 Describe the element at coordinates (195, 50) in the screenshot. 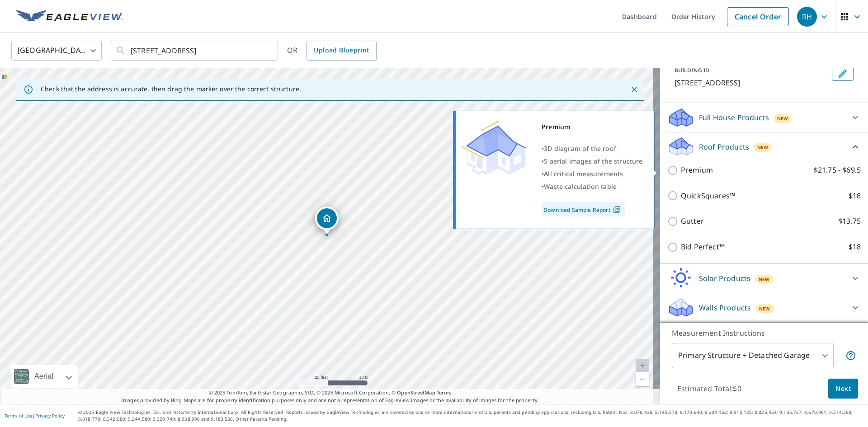

I see `input: Search by address or latitude-longitude` at that location.